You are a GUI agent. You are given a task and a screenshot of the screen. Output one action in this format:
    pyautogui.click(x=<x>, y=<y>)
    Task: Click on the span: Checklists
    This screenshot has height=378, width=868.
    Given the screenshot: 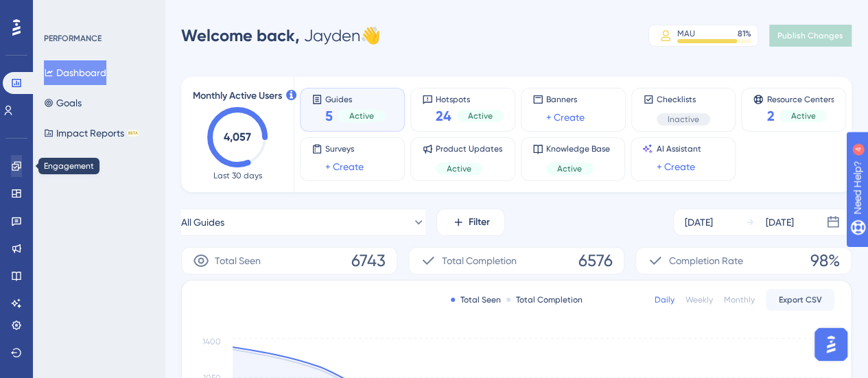 What is the action you would take?
    pyautogui.click(x=683, y=99)
    